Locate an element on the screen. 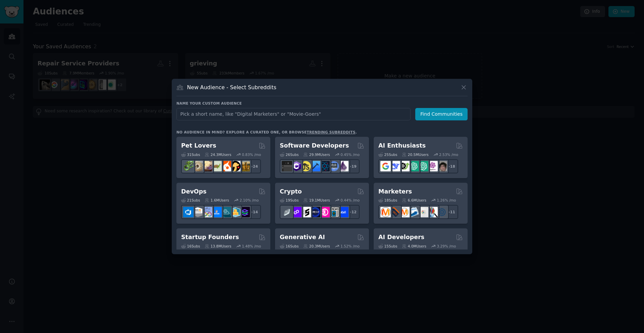 Image resolution: width=644 pixels, height=333 pixels. div: 19.1M Users is located at coordinates (316, 200).